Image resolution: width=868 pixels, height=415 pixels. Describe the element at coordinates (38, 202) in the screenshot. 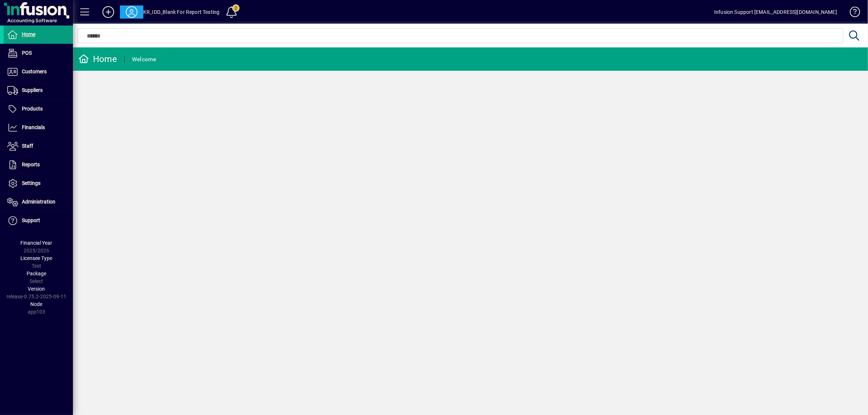

I see `a: Administration` at that location.